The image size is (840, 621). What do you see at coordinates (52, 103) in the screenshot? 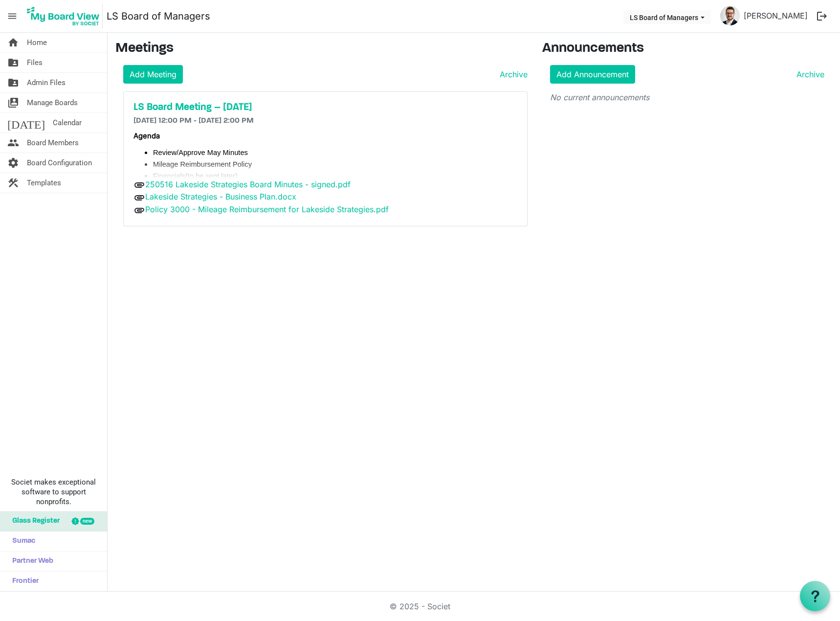
I see `span: Manage Boards` at bounding box center [52, 103].